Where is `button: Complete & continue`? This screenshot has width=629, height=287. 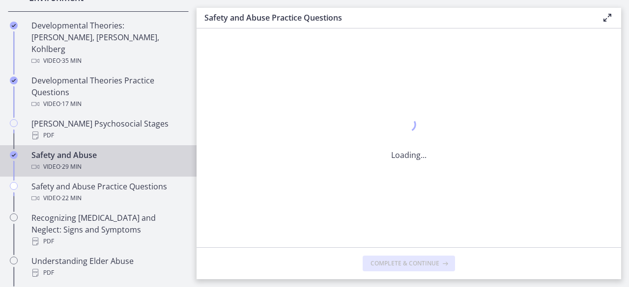 button: Complete & continue is located at coordinates (409, 264).